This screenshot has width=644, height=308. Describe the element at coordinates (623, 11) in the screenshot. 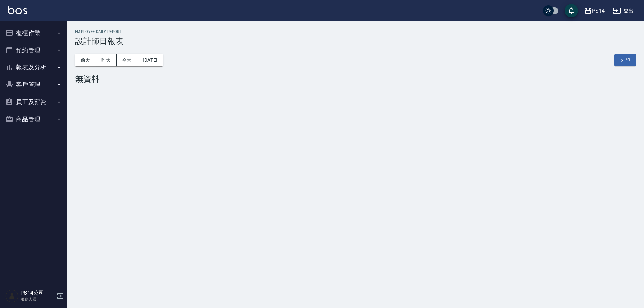

I see `button: 登出` at that location.